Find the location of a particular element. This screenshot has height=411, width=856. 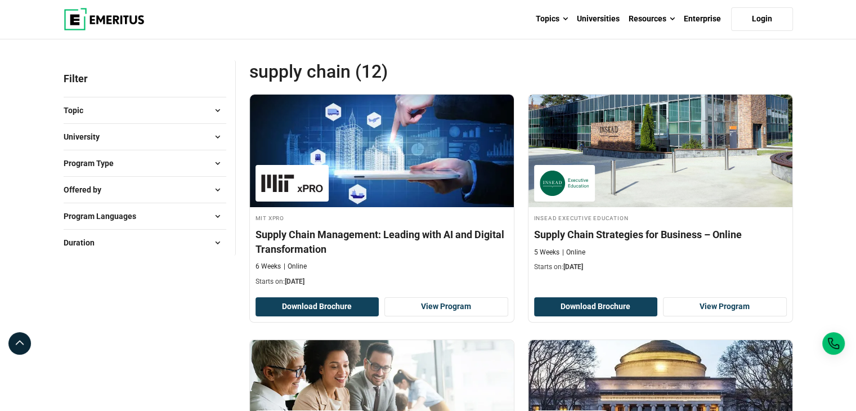

button: Program Languages is located at coordinates (145, 216).